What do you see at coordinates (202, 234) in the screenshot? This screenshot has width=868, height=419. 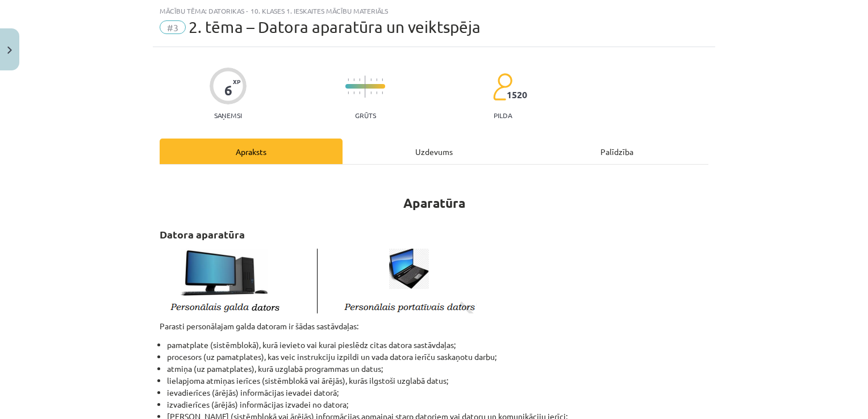 I see `strong: Datora aparatūra` at bounding box center [202, 234].